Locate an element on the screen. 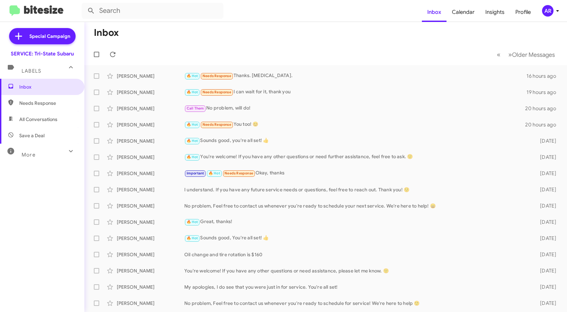 This screenshot has height=312, width=567. div: No problem, Feel free to contact us whenever you're ready to schedule your next service. We're he... is located at coordinates (357, 206).